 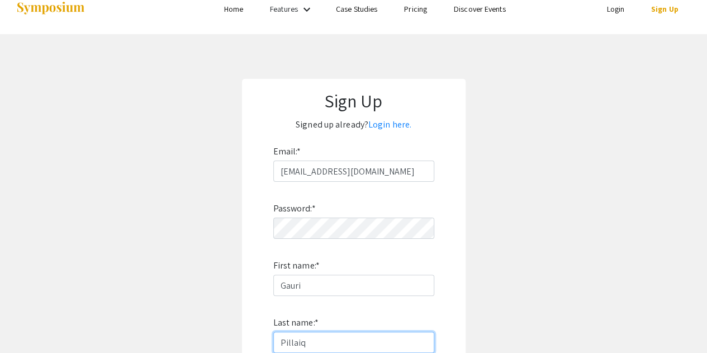 What do you see at coordinates (296, 266) in the screenshot?
I see `label: First name:` at bounding box center [296, 266].